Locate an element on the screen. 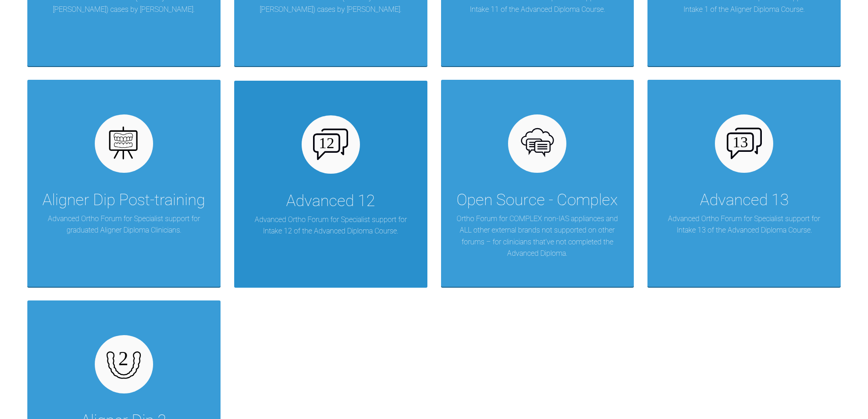  img: advanced-12.503f70cd.svg is located at coordinates (331, 144).